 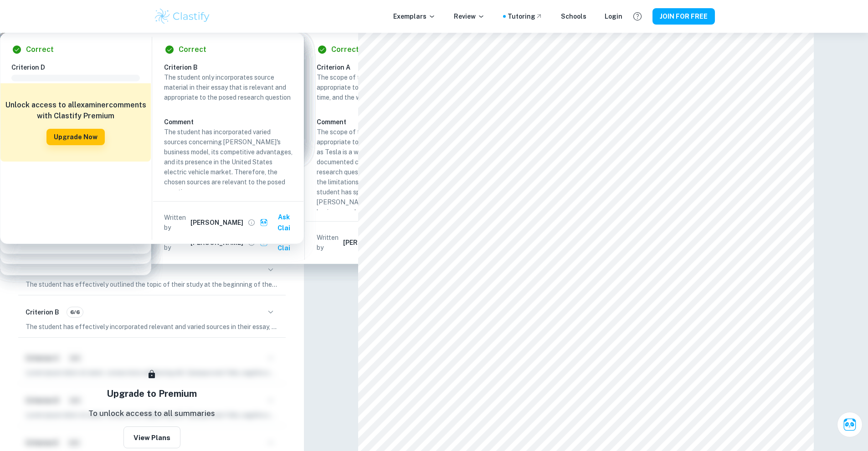 What do you see at coordinates (74, 312) in the screenshot?
I see `span: 6/6` at bounding box center [74, 312].